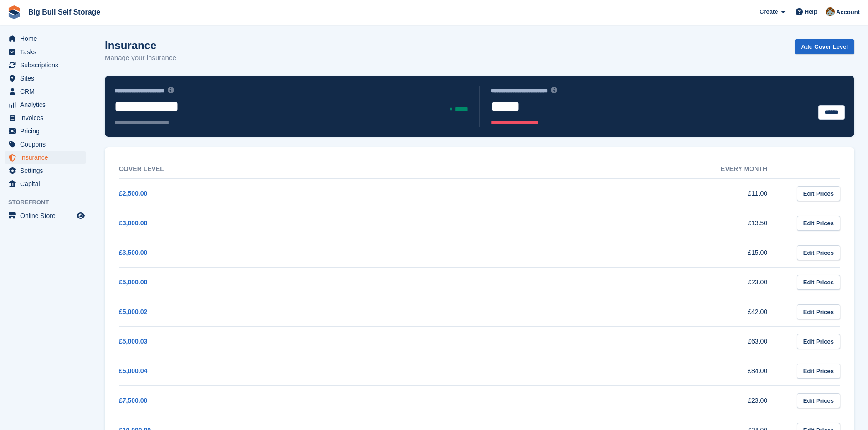 The height and width of the screenshot is (430, 868). What do you see at coordinates (48, 104) in the screenshot?
I see `span: Analytics` at bounding box center [48, 104].